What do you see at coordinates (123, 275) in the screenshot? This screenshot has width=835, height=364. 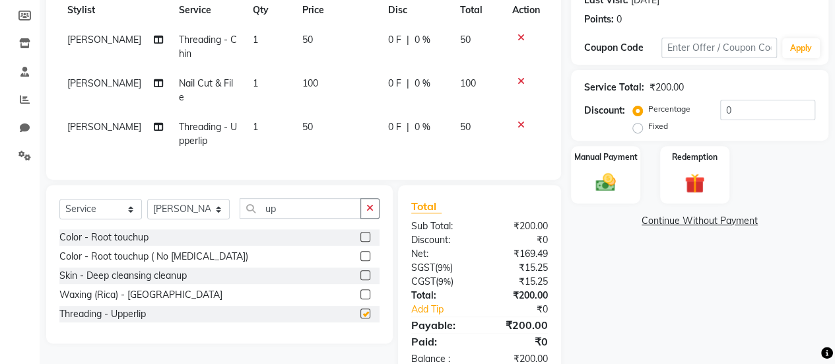 I see `div: Skin - Deep cleansing cleanup` at bounding box center [123, 275].